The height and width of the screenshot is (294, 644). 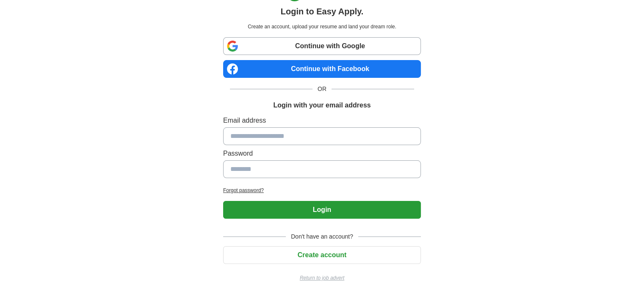 I want to click on button: Create account, so click(x=322, y=255).